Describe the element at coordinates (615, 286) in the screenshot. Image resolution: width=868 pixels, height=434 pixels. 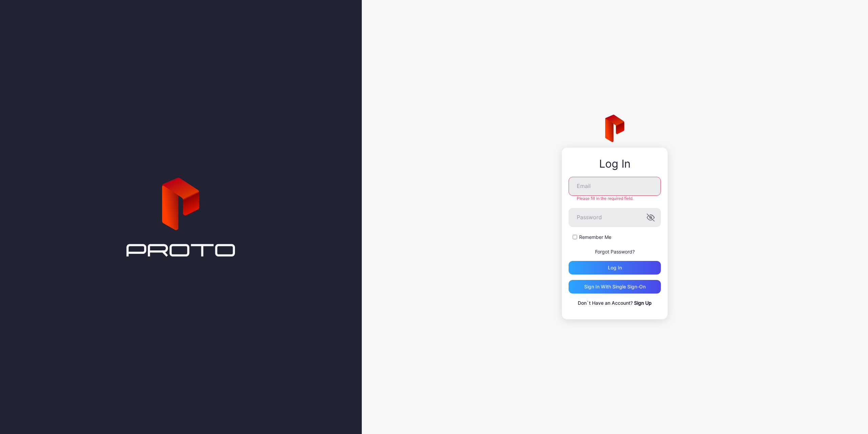
I see `div: Sign in With Single Sign-On` at that location.